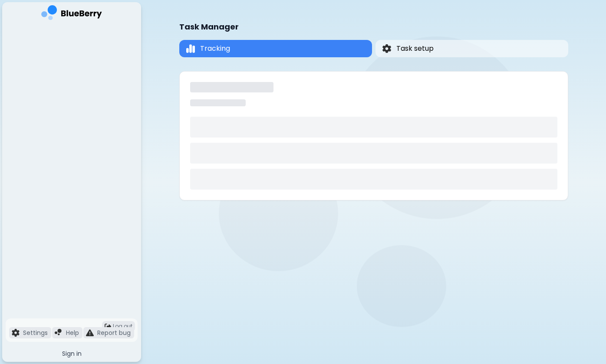  What do you see at coordinates (215, 48) in the screenshot?
I see `span: Tracking` at bounding box center [215, 48].